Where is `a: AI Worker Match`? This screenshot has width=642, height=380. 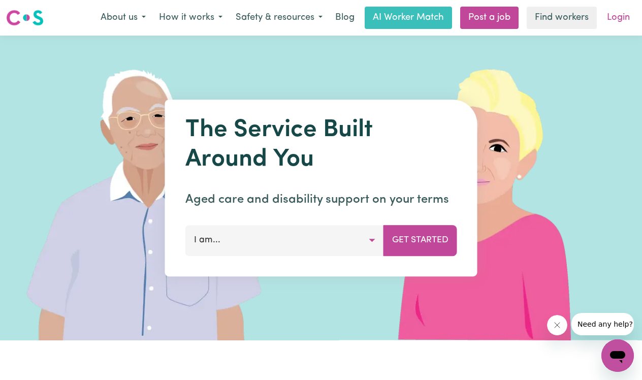 a: AI Worker Match is located at coordinates (408, 18).